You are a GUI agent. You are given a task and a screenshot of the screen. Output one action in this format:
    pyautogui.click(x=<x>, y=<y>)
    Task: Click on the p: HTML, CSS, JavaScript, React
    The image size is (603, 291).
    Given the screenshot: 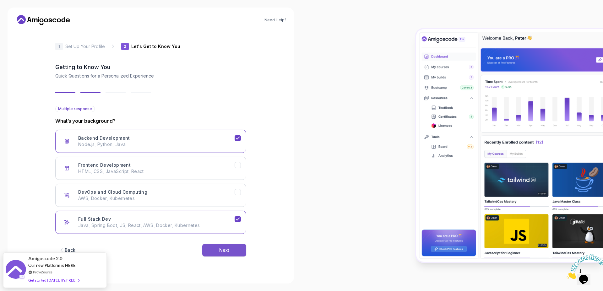 What is the action you would take?
    pyautogui.click(x=156, y=172)
    